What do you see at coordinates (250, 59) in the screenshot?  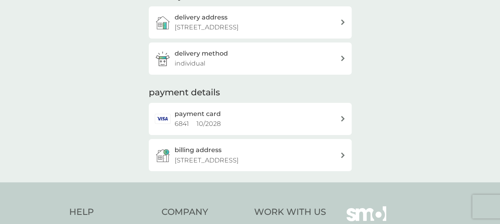 I see `a: delivery methodindividual` at bounding box center [250, 59].